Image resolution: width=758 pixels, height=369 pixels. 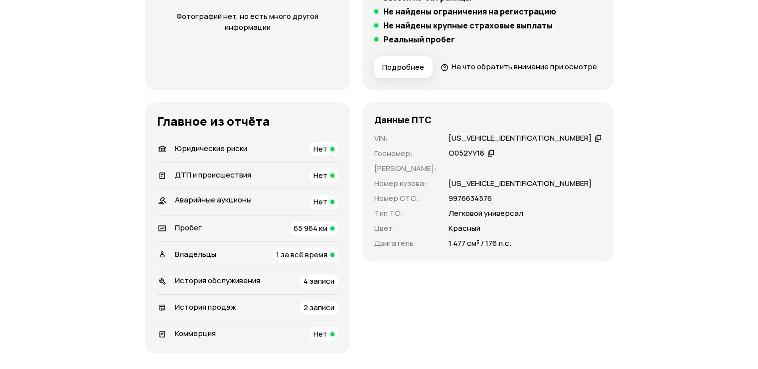 I want to click on p: Легковой универсал, so click(x=486, y=213).